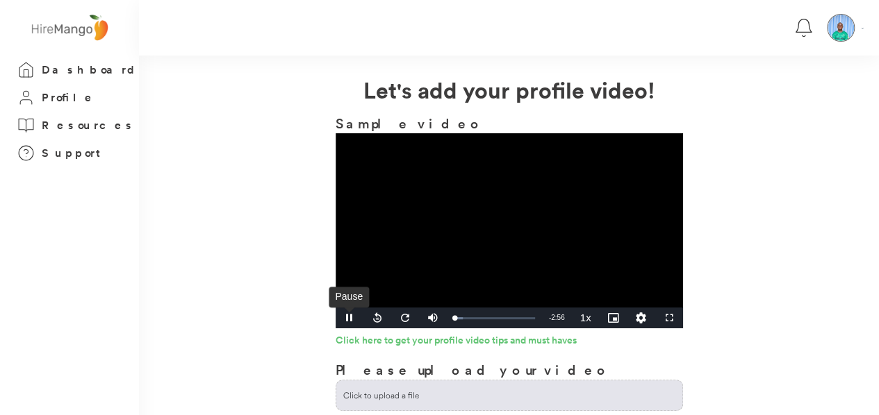  I want to click on h3: Sample video, so click(509, 123).